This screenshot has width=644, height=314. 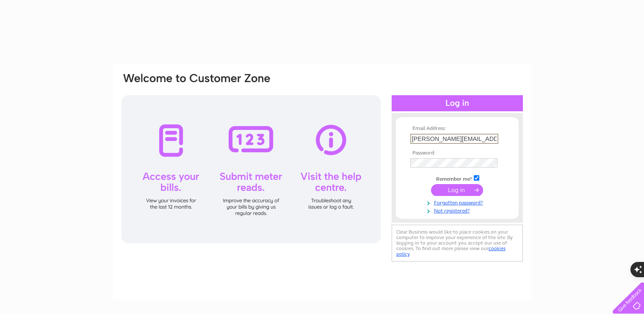 I want to click on div: Clear Business would like to place cookies on your computer to improve your experience of the sit..., so click(x=457, y=243).